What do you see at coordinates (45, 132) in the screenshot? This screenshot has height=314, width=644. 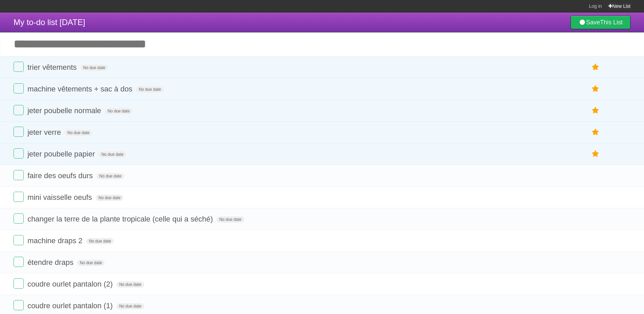 I see `span: jeter verre` at bounding box center [45, 132].